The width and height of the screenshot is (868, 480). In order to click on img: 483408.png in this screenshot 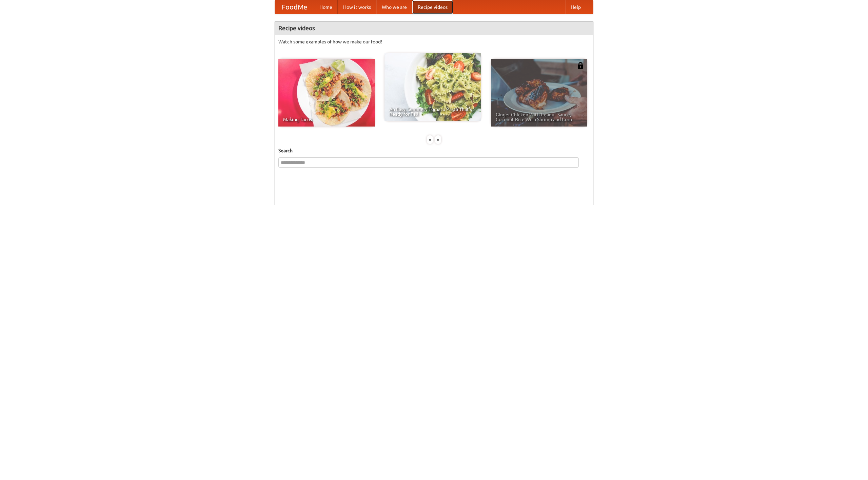, I will do `click(581, 66)`.